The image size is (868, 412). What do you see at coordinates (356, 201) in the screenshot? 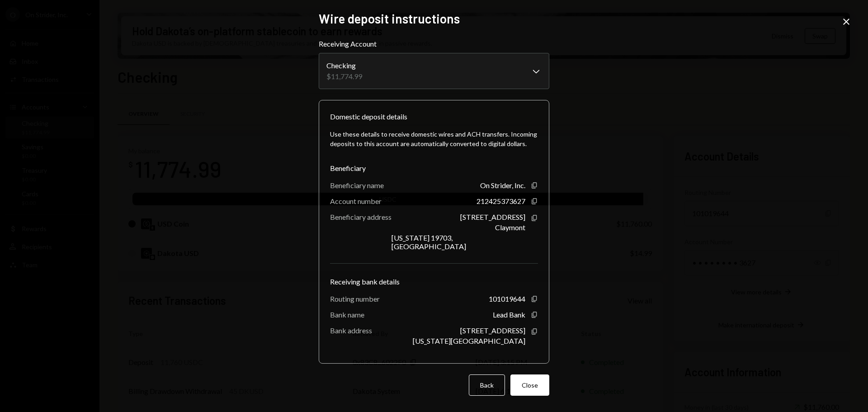
I see `div: Account number` at bounding box center [356, 201].